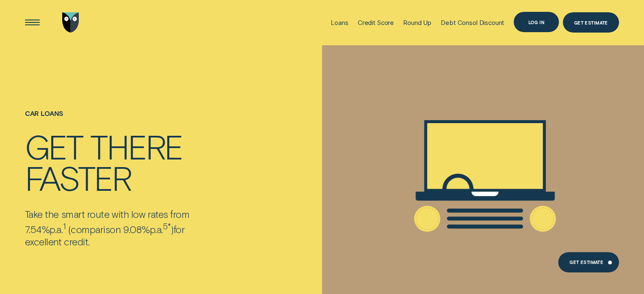 The image size is (644, 294). I want to click on div: Credit Score, so click(375, 23).